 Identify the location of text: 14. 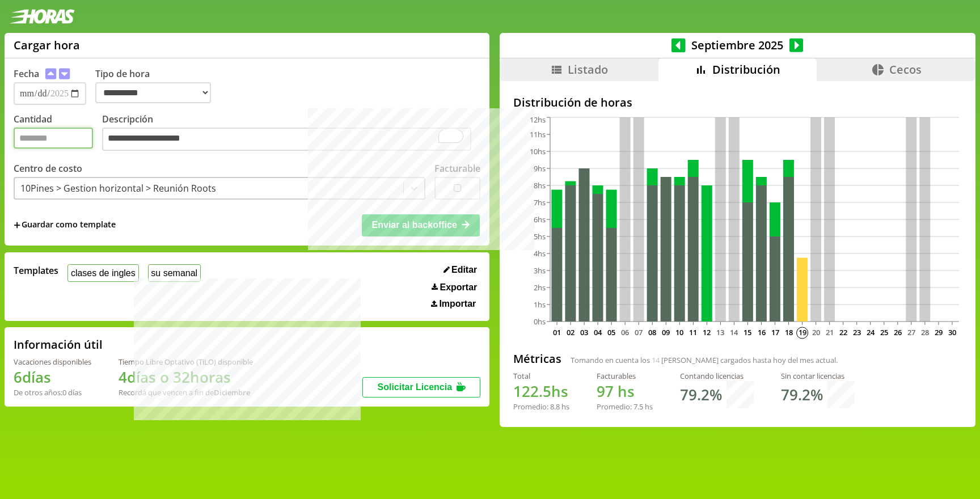
(734, 332).